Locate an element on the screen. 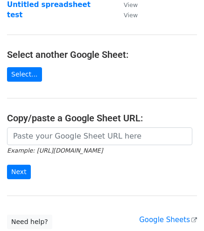  input: Paste your Google Sheet URL here is located at coordinates (99, 136).